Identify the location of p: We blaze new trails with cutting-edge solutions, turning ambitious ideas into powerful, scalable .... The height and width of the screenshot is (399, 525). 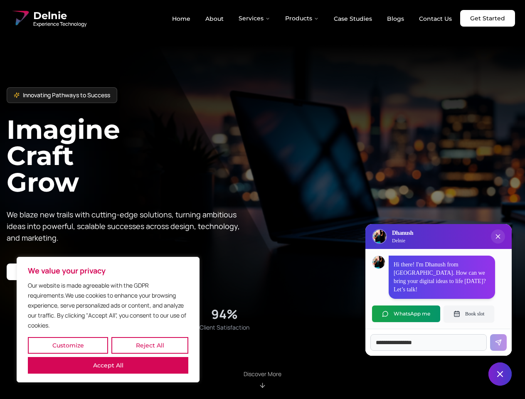
(126, 226).